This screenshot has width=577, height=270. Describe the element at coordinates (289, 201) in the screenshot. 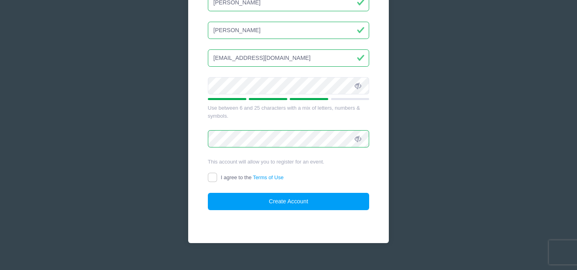

I see `button: Create Account` at that location.